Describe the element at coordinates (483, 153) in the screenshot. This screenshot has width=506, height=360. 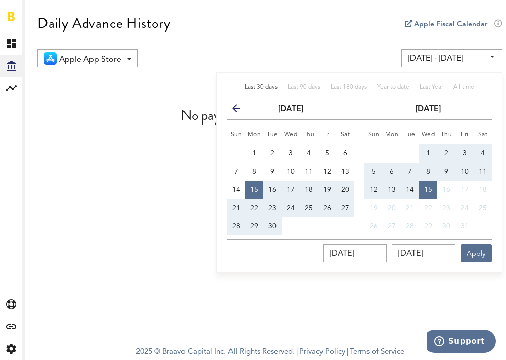
I see `span: 4` at that location.